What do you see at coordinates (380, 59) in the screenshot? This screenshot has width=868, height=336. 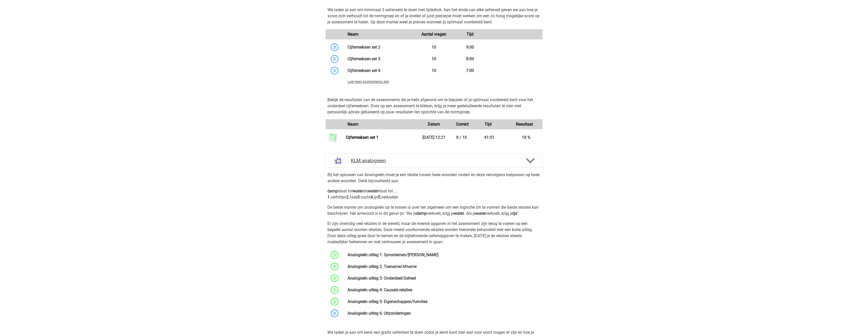 I see `div: Cijferreeksen set 3` at bounding box center [380, 59].